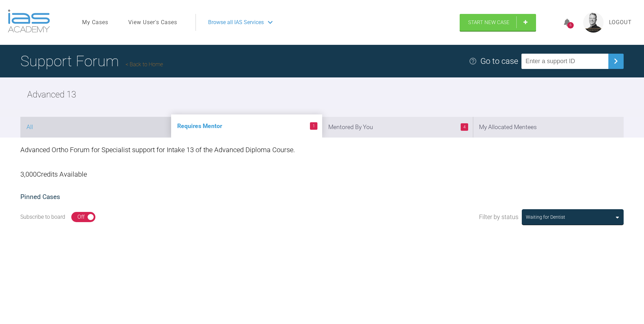 The image size is (644, 324). Describe the element at coordinates (236, 23) in the screenshot. I see `span: Browse all IAS Services` at that location.